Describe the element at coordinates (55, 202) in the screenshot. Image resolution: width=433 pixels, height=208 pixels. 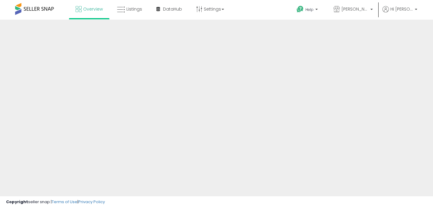
I see `div: seller snap | |` at that location.